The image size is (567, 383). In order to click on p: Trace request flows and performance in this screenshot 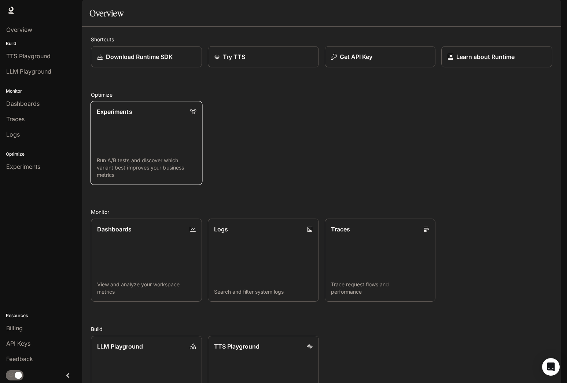, I will do `click(380, 288)`.